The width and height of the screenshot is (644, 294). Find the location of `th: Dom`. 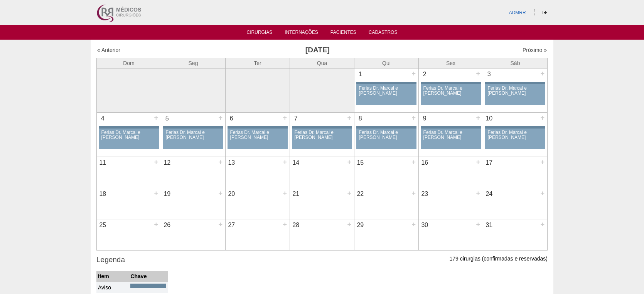

th: Dom is located at coordinates (129, 63).